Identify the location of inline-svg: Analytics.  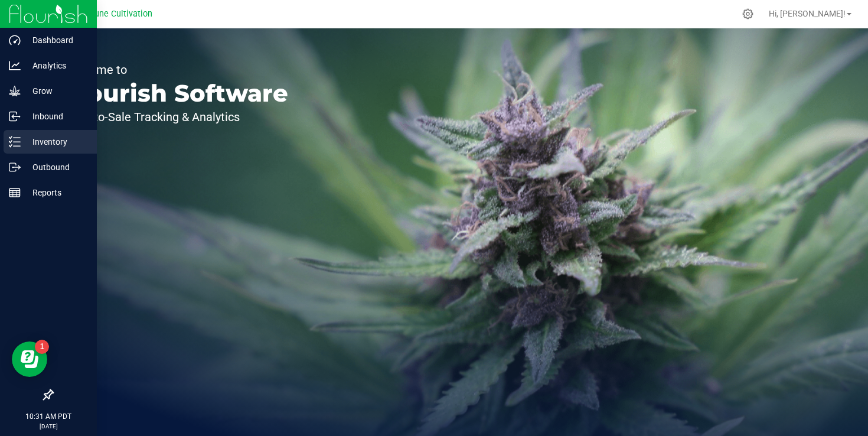
(14, 66).